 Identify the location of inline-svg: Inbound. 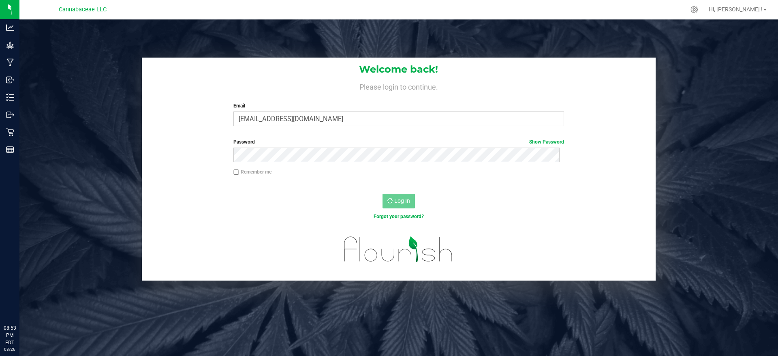
(10, 80).